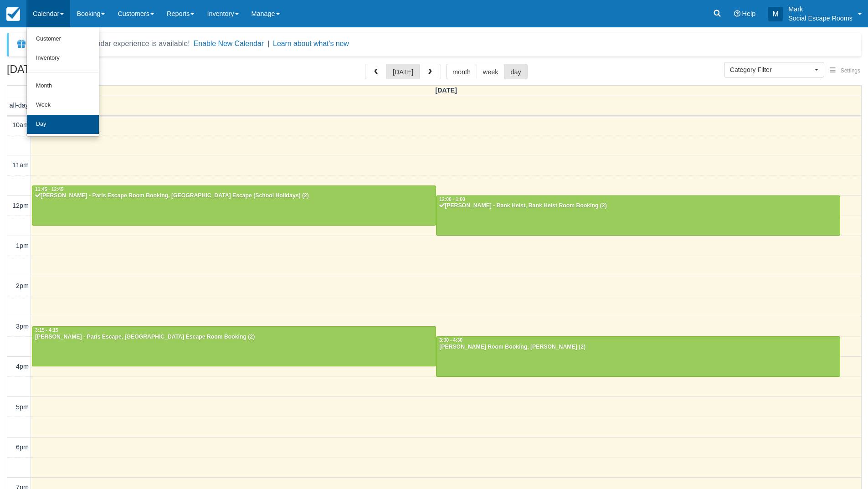  Describe the element at coordinates (845, 71) in the screenshot. I see `button: Settings` at that location.